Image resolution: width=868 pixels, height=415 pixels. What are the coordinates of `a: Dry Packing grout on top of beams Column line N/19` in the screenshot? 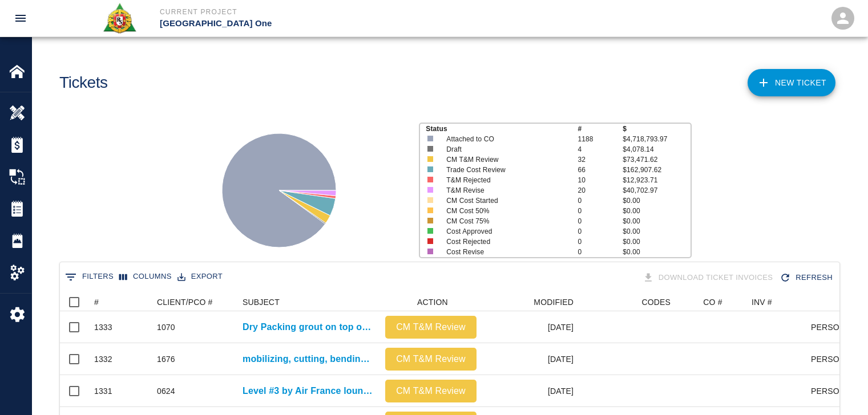 It's located at (308, 327).